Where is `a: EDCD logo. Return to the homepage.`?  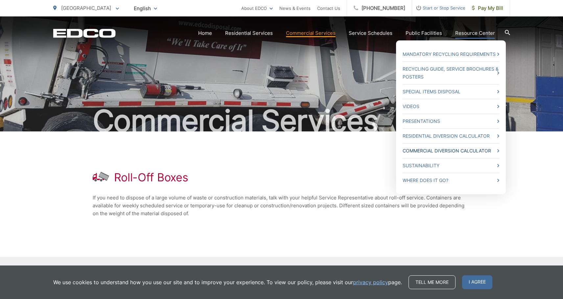 a: EDCD logo. Return to the homepage. is located at coordinates (84, 33).